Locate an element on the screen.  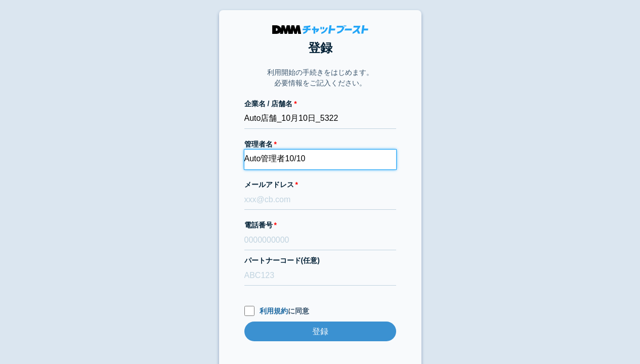
input: 登録 is located at coordinates (320, 331).